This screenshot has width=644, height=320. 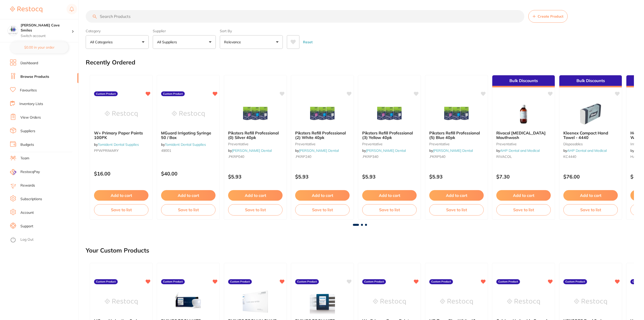 What do you see at coordinates (29, 63) in the screenshot?
I see `a: Dashboard` at bounding box center [29, 63].